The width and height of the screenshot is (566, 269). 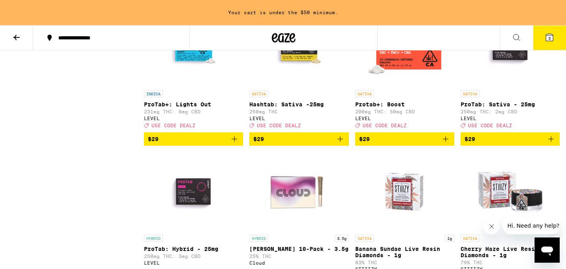 What do you see at coordinates (194, 191) in the screenshot?
I see `img: LEVEL - ProTab: Hybrid - 25mg` at bounding box center [194, 191].